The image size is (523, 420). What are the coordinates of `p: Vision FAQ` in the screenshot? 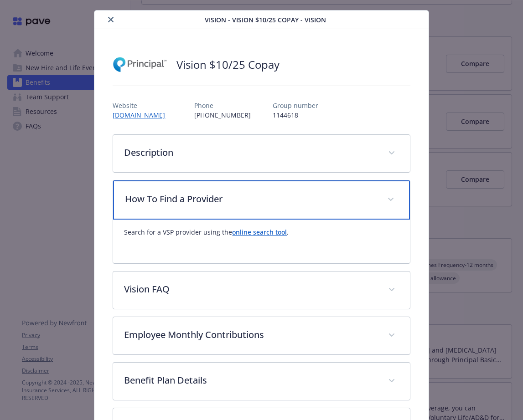 It's located at (250, 289).